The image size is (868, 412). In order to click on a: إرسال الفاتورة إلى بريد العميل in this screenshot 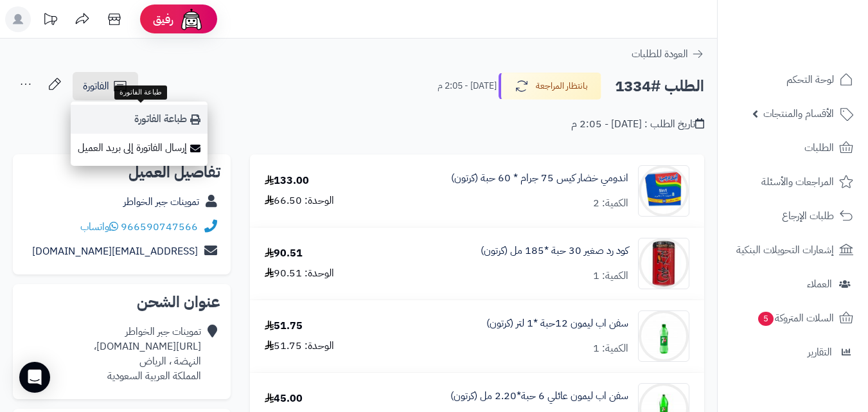, I will do `click(139, 147)`.